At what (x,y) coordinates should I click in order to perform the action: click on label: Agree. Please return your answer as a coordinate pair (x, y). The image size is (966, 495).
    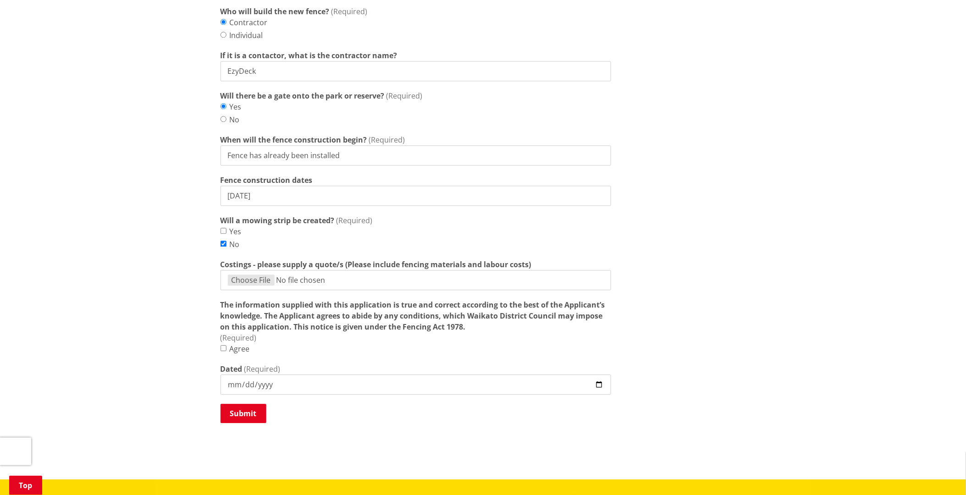
    Looking at the image, I should click on (240, 349).